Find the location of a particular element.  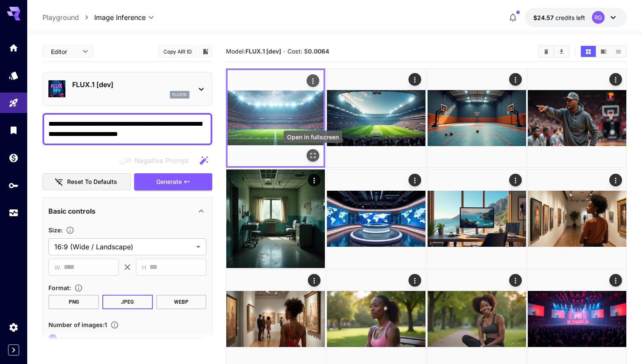

div: Home is located at coordinates (13, 48).